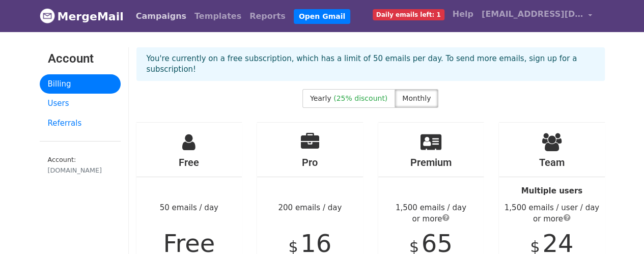 This screenshot has height=254, width=644. What do you see at coordinates (432, 213) in the screenshot?
I see `div: 1,500 emails / day or more` at bounding box center [432, 213].